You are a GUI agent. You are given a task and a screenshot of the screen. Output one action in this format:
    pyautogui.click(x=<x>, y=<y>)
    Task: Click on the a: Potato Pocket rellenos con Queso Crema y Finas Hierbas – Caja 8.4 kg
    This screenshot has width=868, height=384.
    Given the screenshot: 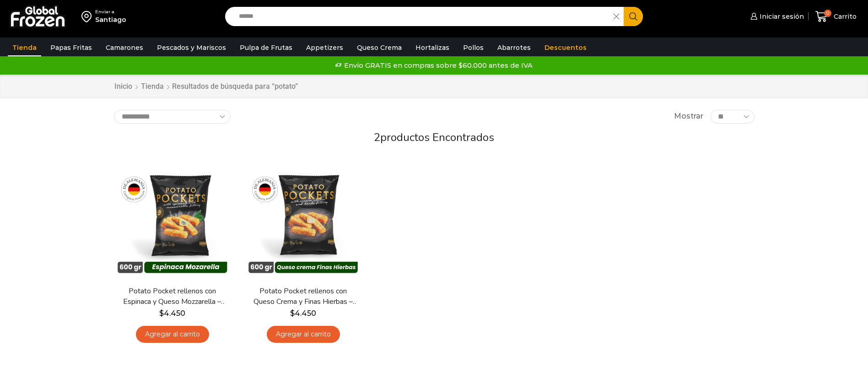 What is the action you would take?
    pyautogui.click(x=303, y=297)
    